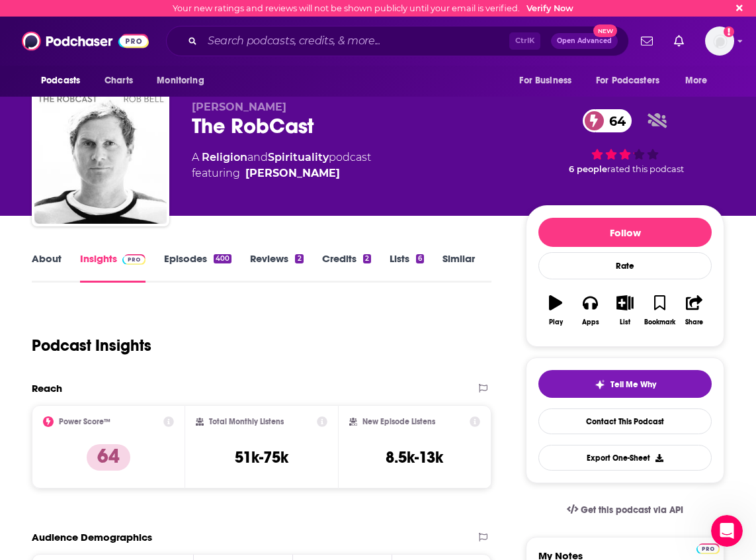 The width and height of the screenshot is (756, 560). Describe the element at coordinates (694, 322) in the screenshot. I see `div: Share` at that location.